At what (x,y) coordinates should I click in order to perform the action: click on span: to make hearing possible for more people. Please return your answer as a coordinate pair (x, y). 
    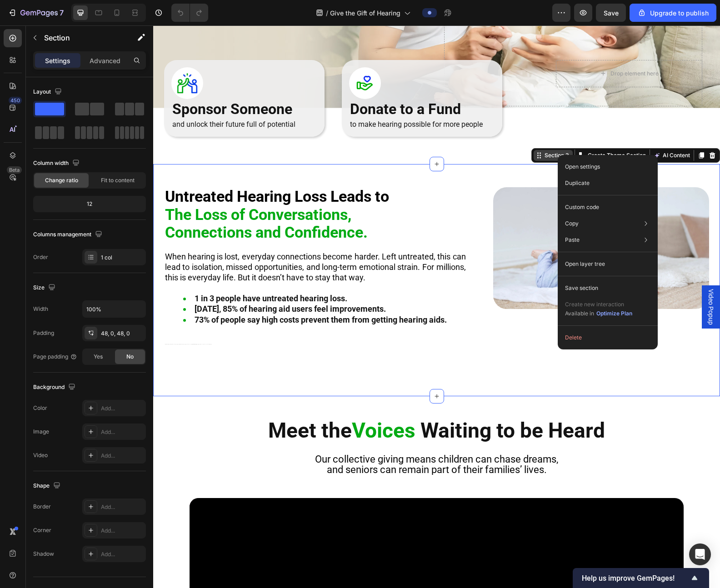
    Looking at the image, I should click on (263, 99).